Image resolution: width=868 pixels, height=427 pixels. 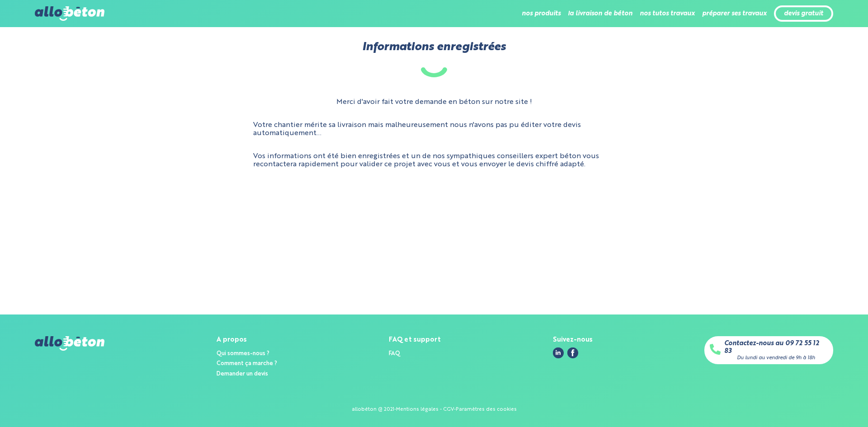 I want to click on a: Mentions légales, so click(x=417, y=410).